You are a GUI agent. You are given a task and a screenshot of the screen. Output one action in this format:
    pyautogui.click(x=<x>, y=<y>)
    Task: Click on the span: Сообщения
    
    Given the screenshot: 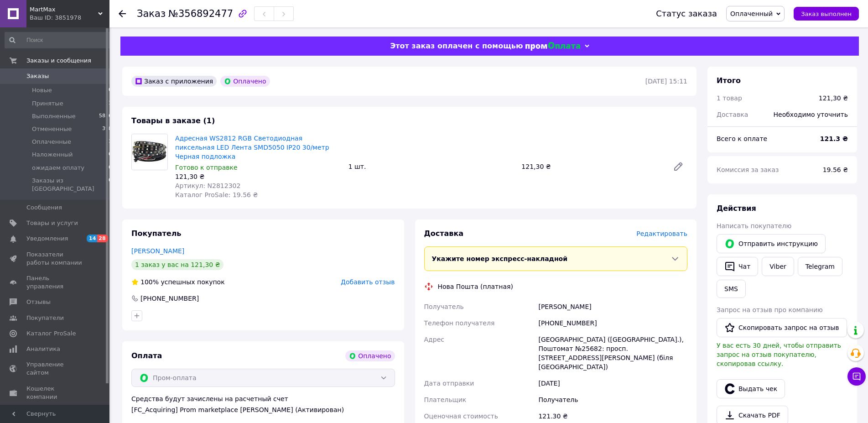 What is the action you would take?
    pyautogui.click(x=44, y=208)
    